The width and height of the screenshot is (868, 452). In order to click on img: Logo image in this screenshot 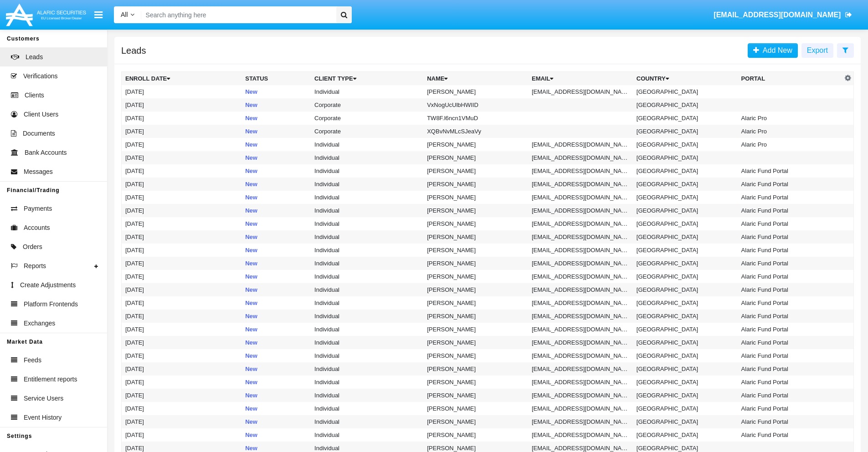, I will do `click(46, 14)`.